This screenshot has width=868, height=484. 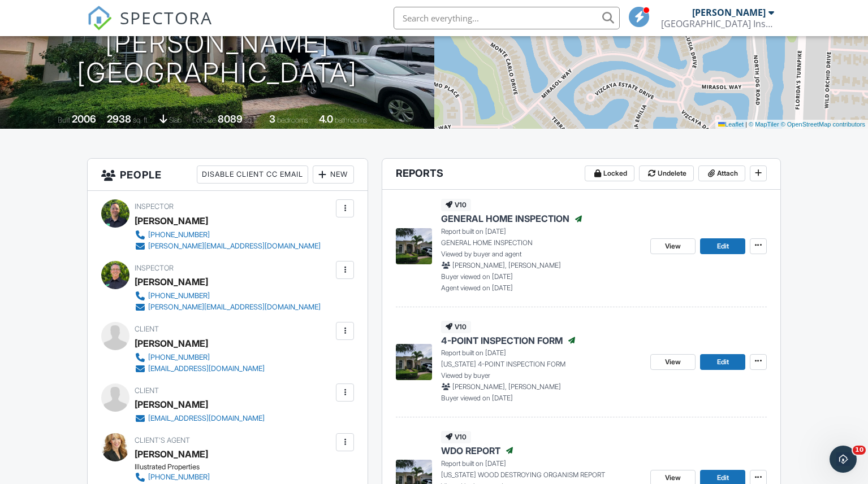 I want to click on span: Lot Size, so click(x=204, y=120).